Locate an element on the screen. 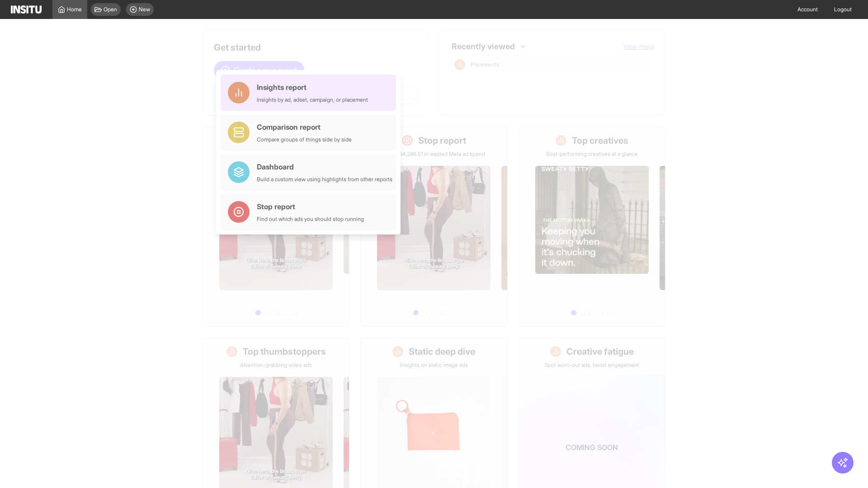  div: Dashboard is located at coordinates (325, 167).